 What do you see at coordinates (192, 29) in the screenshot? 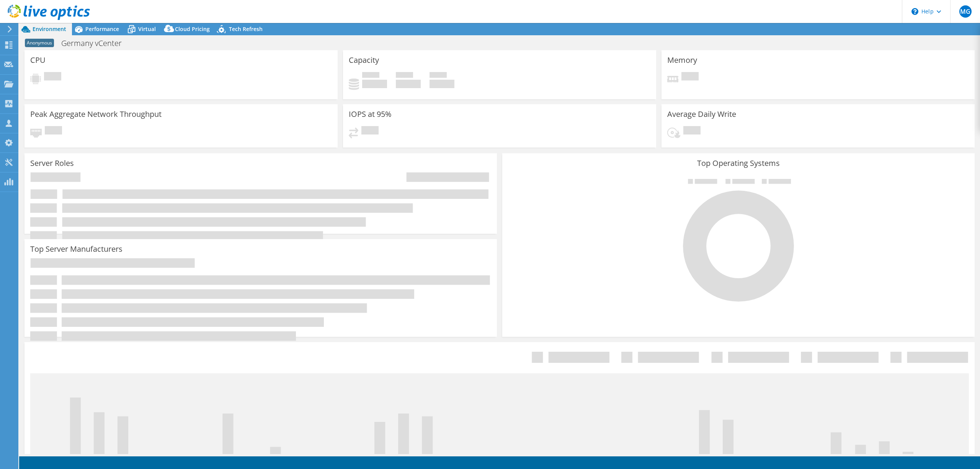
I see `span: Cloud Pricing` at bounding box center [192, 29].